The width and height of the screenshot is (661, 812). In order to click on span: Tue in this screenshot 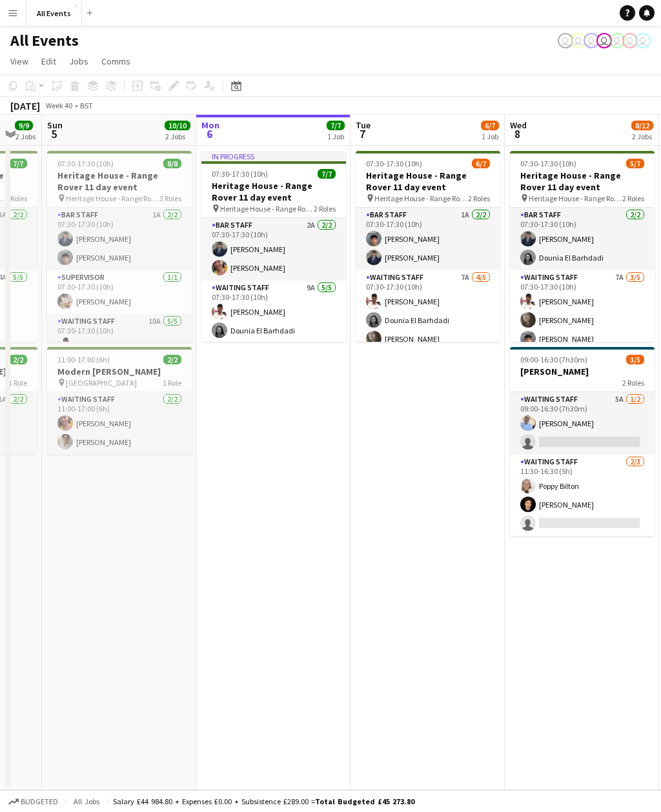, I will do `click(363, 125)`.